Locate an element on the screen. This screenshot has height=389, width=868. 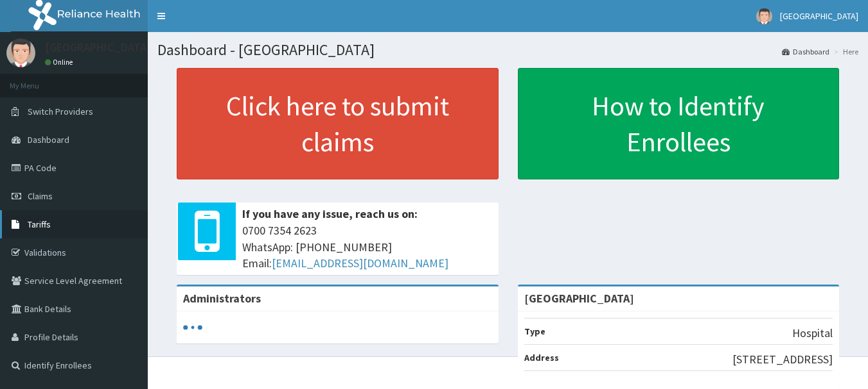
b: Address is located at coordinates (541, 358).